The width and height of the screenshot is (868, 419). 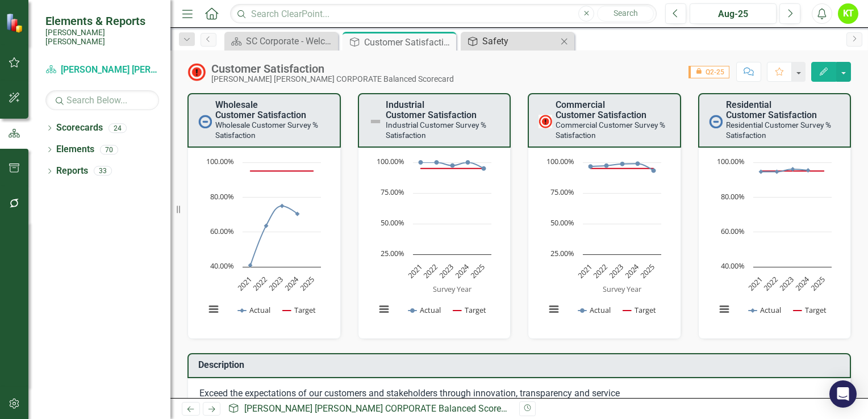 I want to click on img: Not Meeting Target, so click(x=546, y=121).